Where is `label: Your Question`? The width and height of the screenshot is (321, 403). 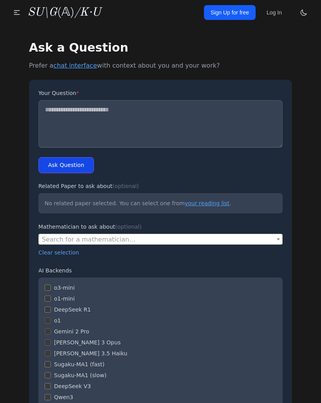
label: Your Question is located at coordinates (160, 93).